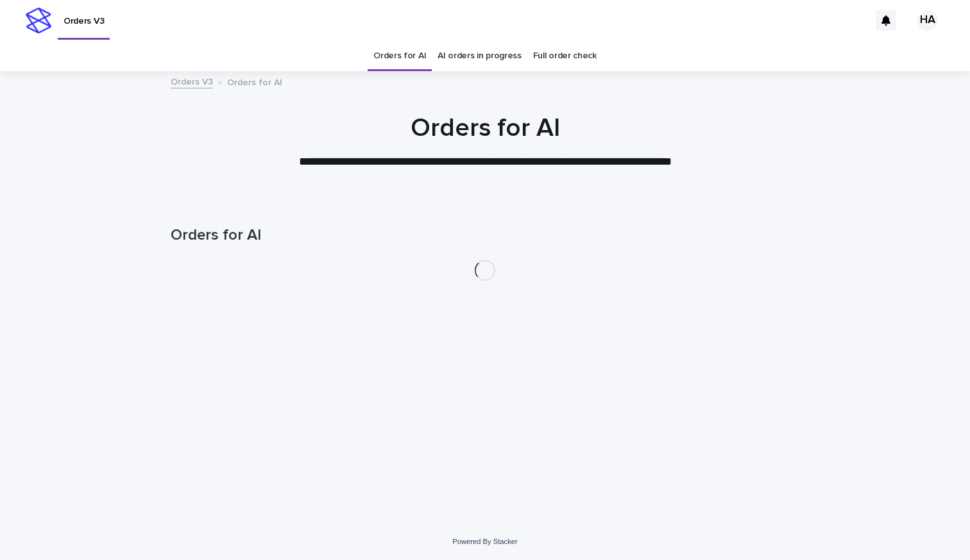  I want to click on a: AI orders in progress, so click(479, 56).